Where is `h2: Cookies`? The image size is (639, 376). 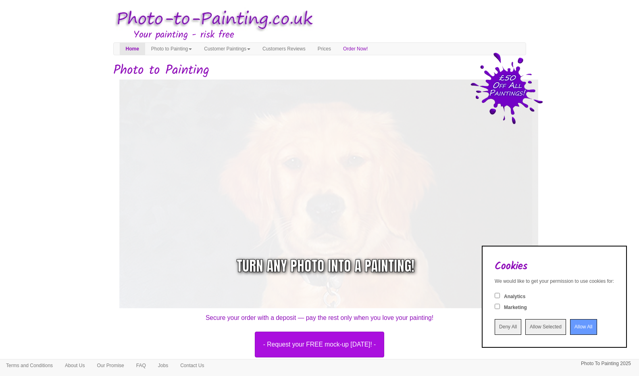 h2: Cookies is located at coordinates (554, 266).